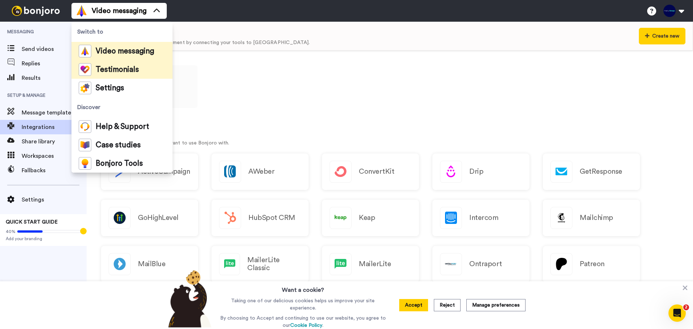  I want to click on span: Switch to, so click(122, 32).